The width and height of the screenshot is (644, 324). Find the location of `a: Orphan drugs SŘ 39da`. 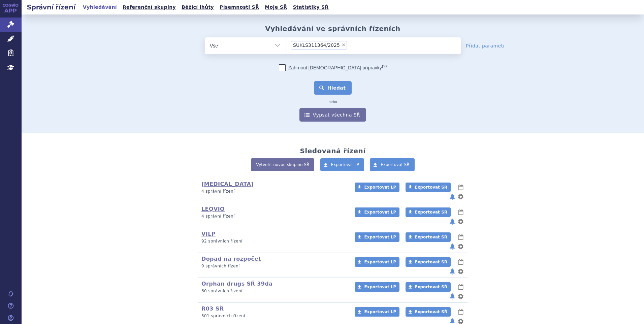

a: Orphan drugs SŘ 39da is located at coordinates (236, 284).